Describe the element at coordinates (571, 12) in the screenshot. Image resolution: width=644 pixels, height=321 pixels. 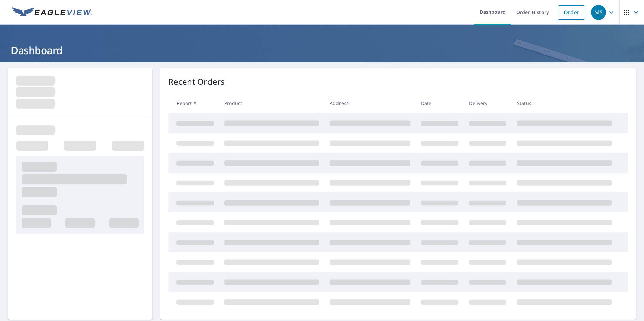
I see `a: Order` at that location.